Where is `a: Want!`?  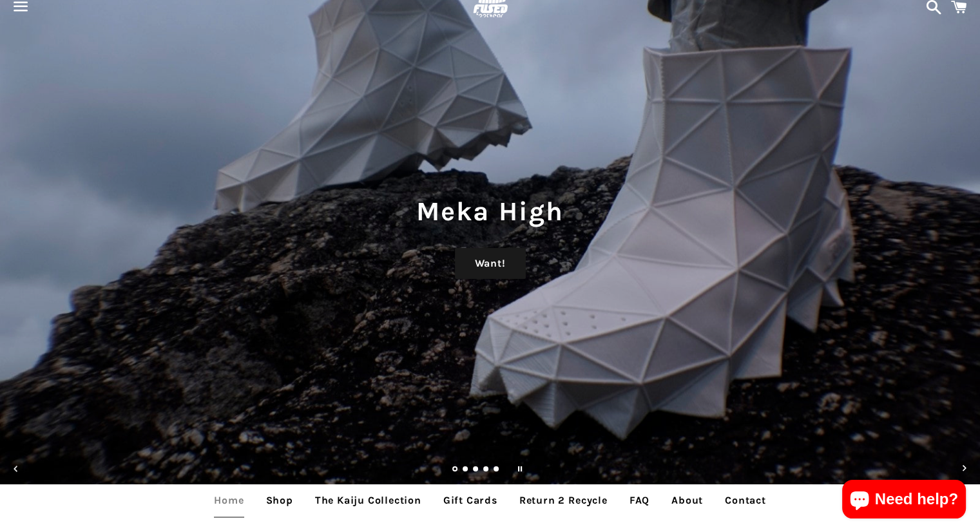
a: Want! is located at coordinates (490, 264).